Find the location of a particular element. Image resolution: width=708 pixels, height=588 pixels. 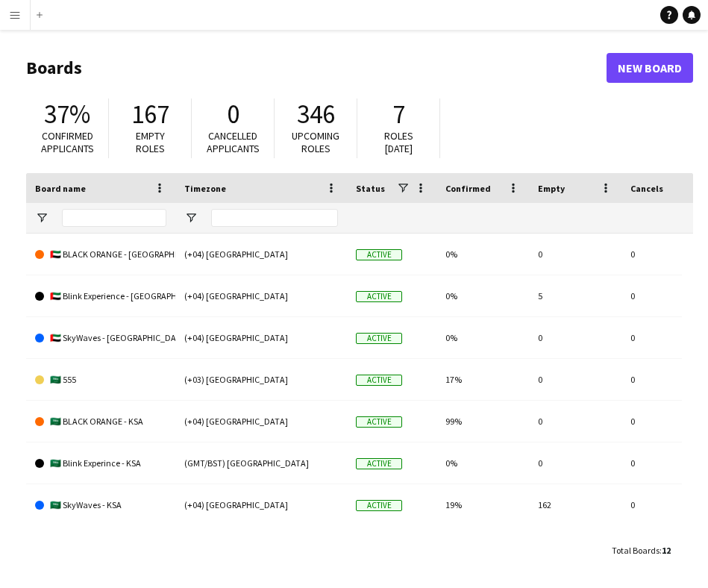

div: 162 is located at coordinates (576, 504).